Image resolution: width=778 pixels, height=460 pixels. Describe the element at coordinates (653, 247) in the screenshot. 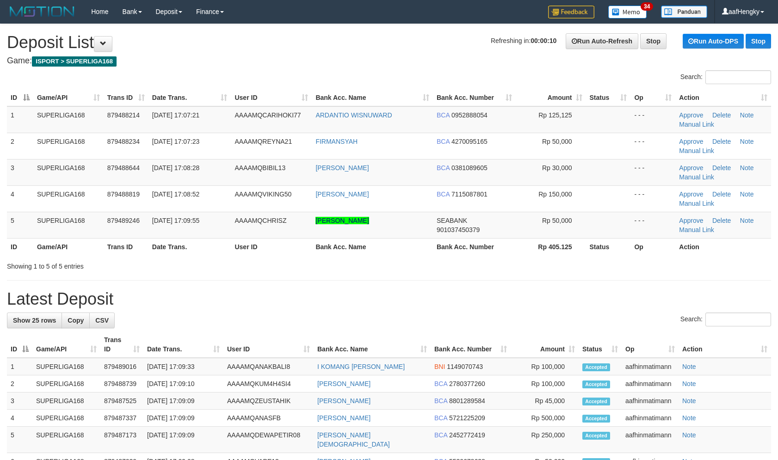

I see `th: Op` at that location.